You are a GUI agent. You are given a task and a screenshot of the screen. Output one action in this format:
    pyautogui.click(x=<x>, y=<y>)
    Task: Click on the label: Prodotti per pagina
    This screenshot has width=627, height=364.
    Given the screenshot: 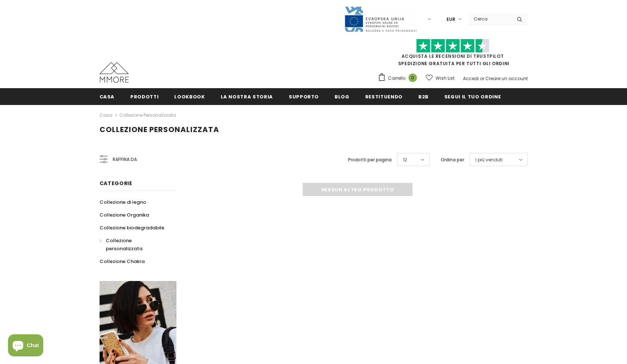 What is the action you would take?
    pyautogui.click(x=370, y=159)
    